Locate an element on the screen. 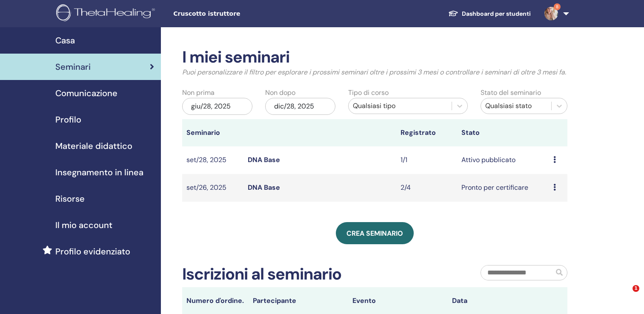 Image resolution: width=644 pixels, height=314 pixels. a: Dashboard per studenti is located at coordinates (490, 13).